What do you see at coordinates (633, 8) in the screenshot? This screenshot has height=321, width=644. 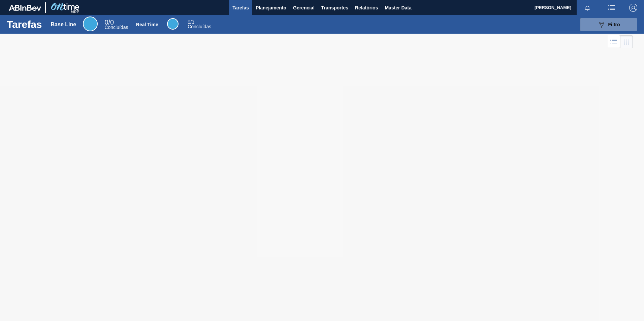 I see `img: Logout` at bounding box center [633, 8].